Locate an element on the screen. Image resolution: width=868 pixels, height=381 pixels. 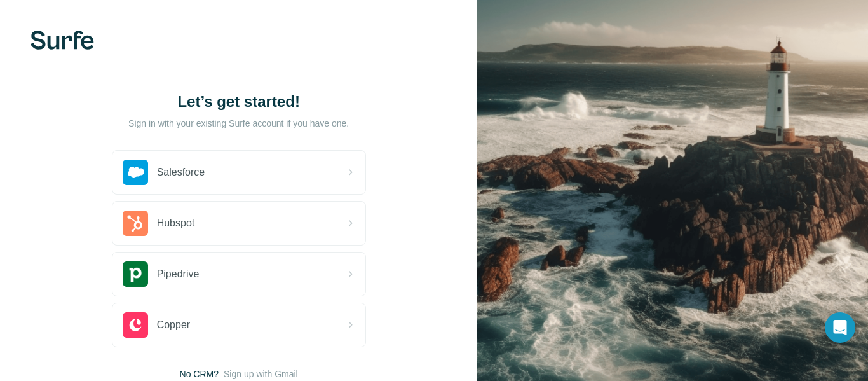
p: Sign in with your existing Surfe account if you have one. is located at coordinates (239, 124).